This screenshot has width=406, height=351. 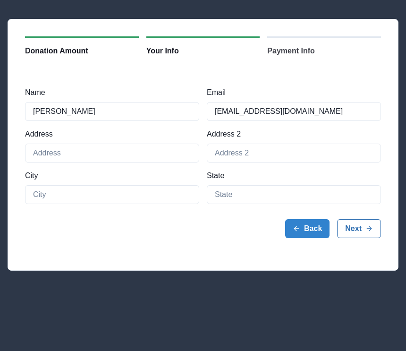 I want to click on span: Donation Amount, so click(x=57, y=51).